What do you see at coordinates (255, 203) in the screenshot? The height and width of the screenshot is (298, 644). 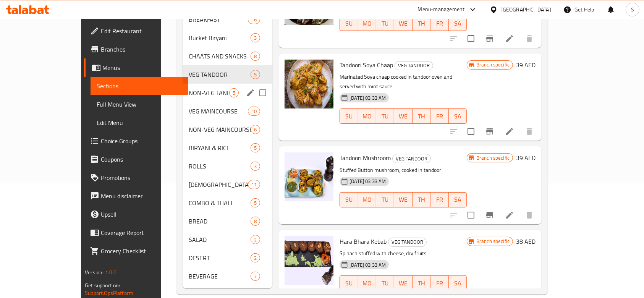 I see `span: 5` at bounding box center [255, 203].